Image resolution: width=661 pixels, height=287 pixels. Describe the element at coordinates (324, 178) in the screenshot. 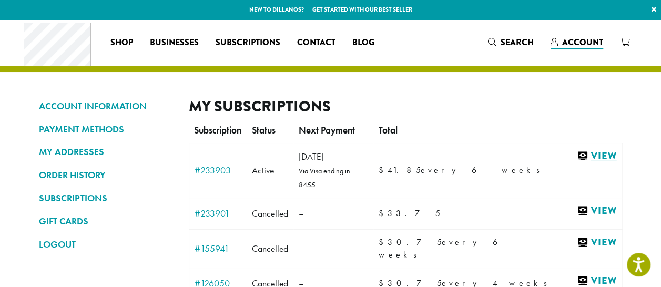

I see `small: Via Visa ending in 8455` at that location.